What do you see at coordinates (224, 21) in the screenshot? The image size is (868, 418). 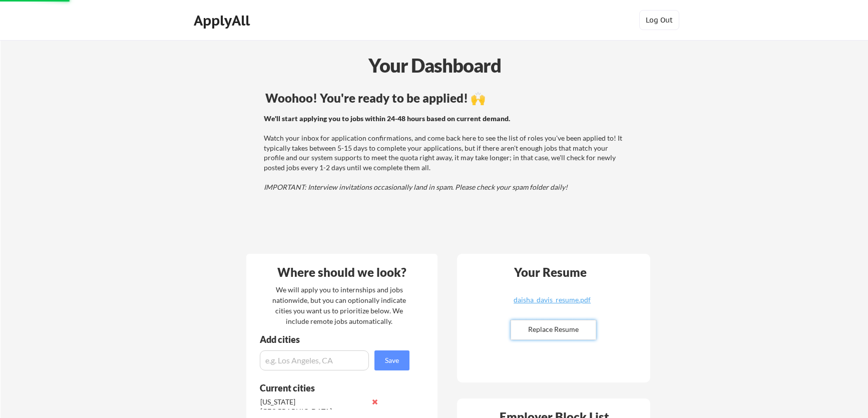 I see `div: ApplyAll` at bounding box center [224, 21].